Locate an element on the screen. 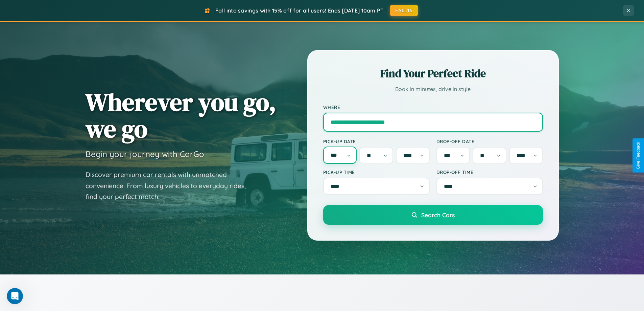  p: Discover premium car rentals with unmatched convenience. From luxury vehicles to everyday rides, ... is located at coordinates (170, 186).